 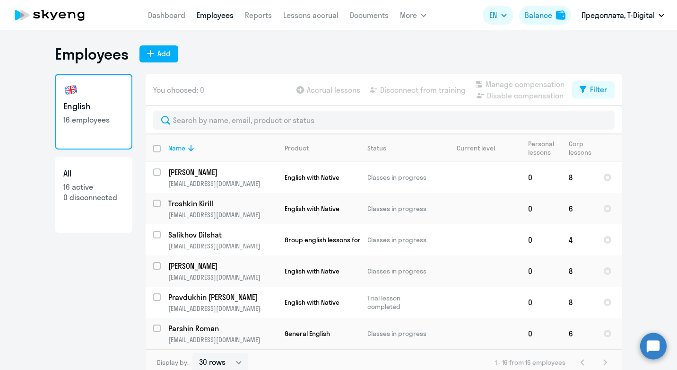 What do you see at coordinates (94, 112) in the screenshot?
I see `a: English16 employees` at bounding box center [94, 112].